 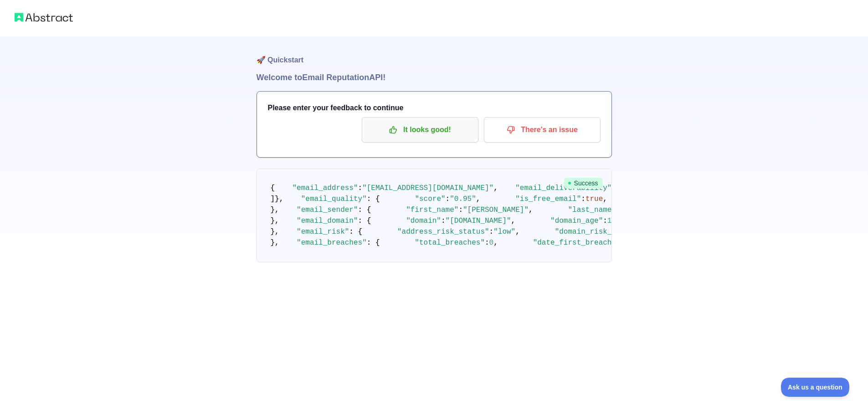 I want to click on span: "email_address", so click(x=325, y=188).